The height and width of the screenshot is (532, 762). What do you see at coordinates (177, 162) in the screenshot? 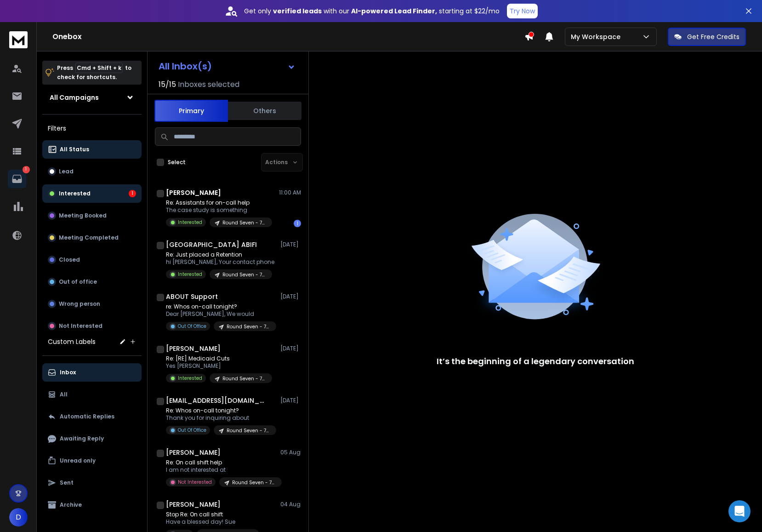
I see `label: Select` at bounding box center [177, 162].